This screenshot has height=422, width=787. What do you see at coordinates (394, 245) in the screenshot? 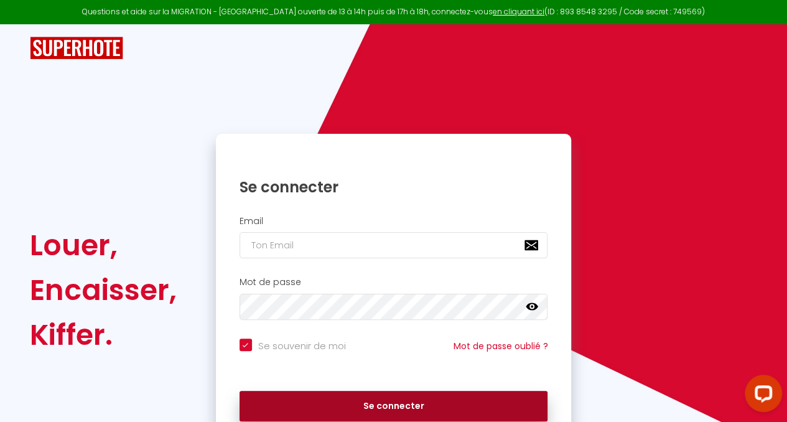
I see `input: Ton Email` at bounding box center [394, 245].